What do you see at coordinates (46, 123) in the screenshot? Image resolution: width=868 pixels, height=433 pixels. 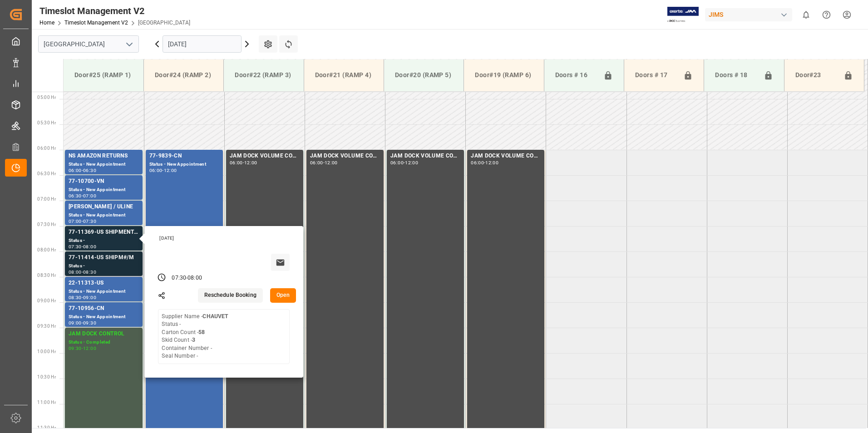 I see `span: 05:30 Hr` at bounding box center [46, 123].